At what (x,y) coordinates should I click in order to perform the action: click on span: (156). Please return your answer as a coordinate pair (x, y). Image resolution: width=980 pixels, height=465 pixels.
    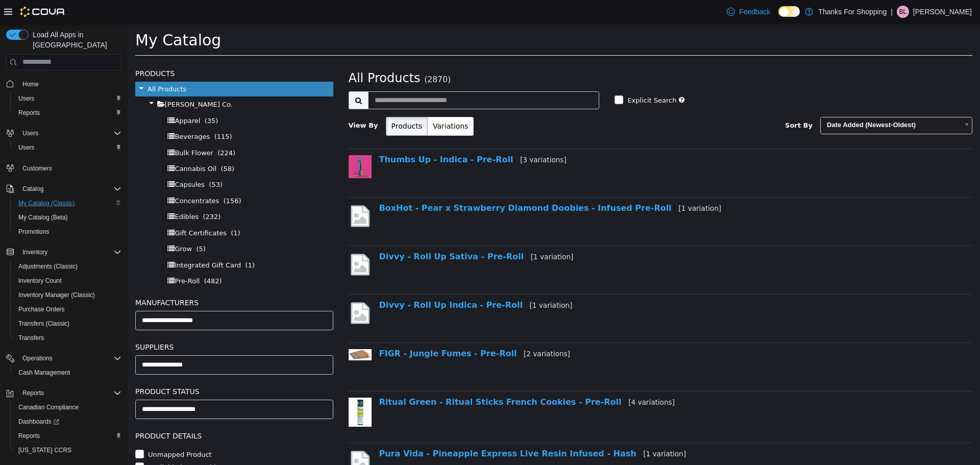
    Looking at the image, I should click on (105, 177).